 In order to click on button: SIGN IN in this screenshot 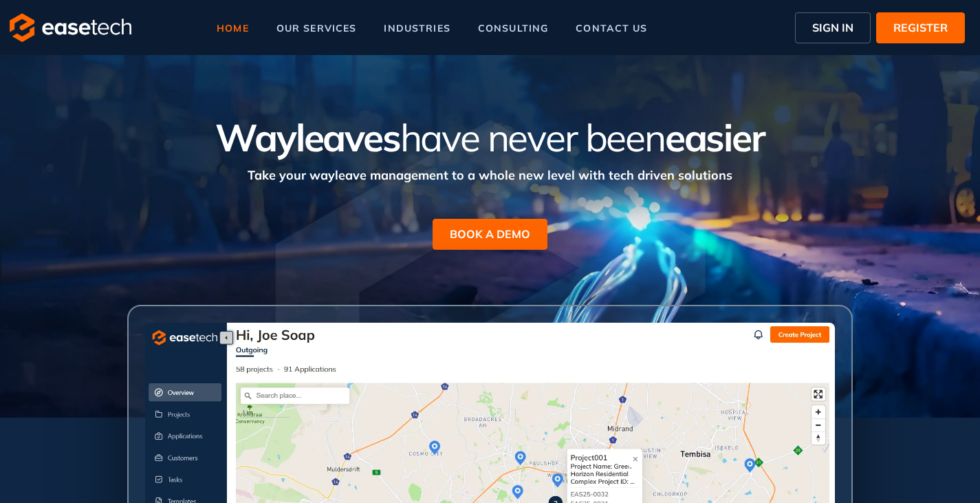, I will do `click(833, 28)`.